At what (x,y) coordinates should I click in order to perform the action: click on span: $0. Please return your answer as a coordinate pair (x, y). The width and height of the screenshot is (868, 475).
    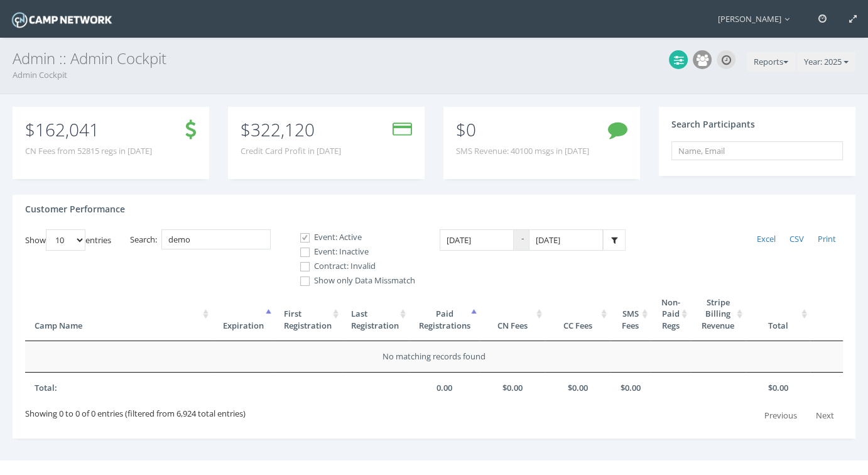
    Looking at the image, I should click on (467, 129).